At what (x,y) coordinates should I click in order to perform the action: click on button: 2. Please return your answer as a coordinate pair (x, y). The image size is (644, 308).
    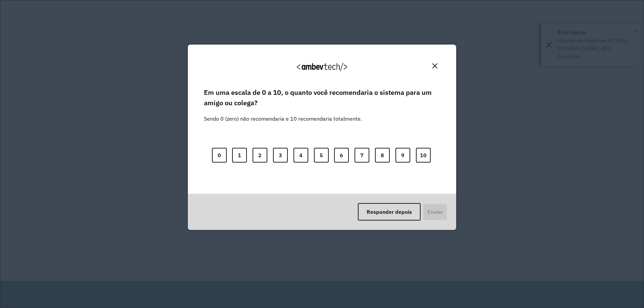
    Looking at the image, I should click on (260, 155).